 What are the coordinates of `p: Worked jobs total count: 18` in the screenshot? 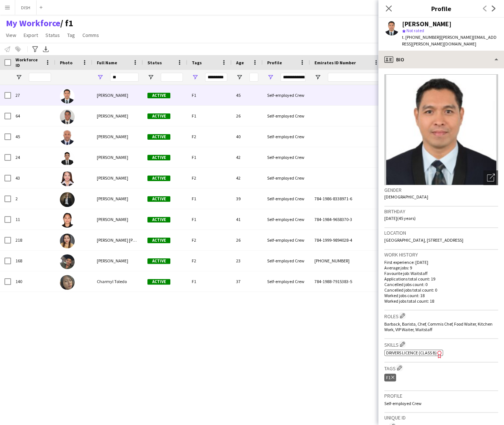 It's located at (441, 301).